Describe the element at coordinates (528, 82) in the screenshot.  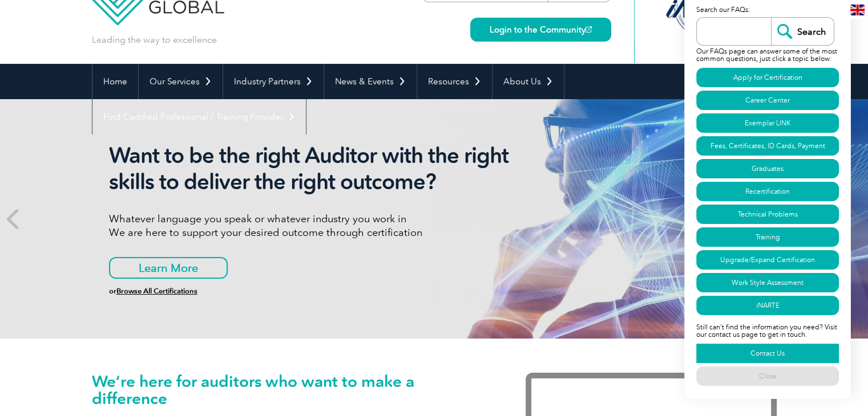
I see `a: About Us` at that location.